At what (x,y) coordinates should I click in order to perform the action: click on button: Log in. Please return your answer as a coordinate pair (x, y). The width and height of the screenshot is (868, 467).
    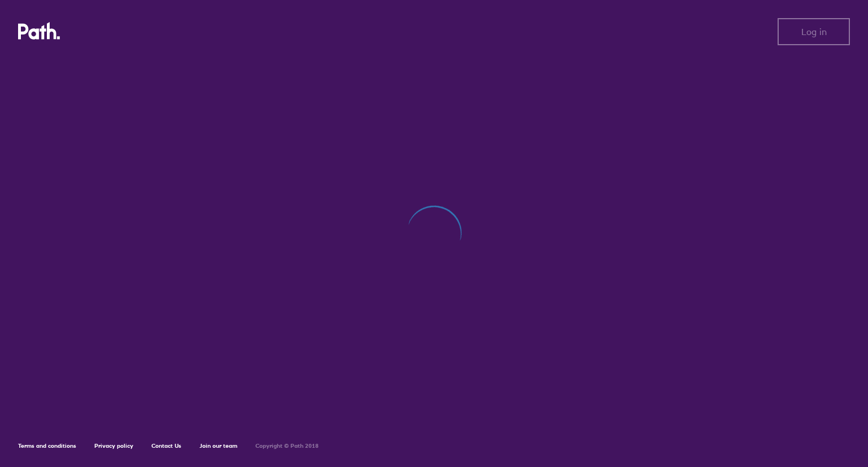
    Looking at the image, I should click on (814, 32).